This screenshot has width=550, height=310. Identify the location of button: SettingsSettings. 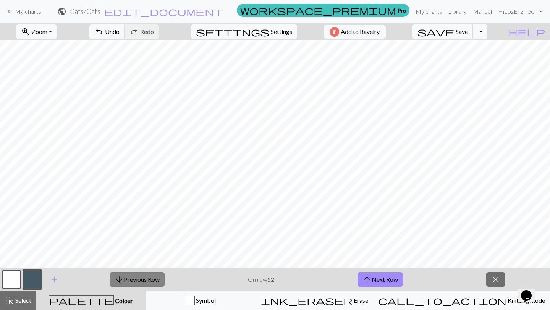
(244, 32).